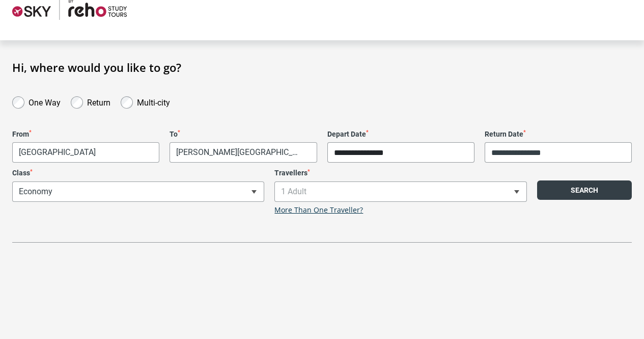  What do you see at coordinates (138, 191) in the screenshot?
I see `span: Economy` at bounding box center [138, 191].